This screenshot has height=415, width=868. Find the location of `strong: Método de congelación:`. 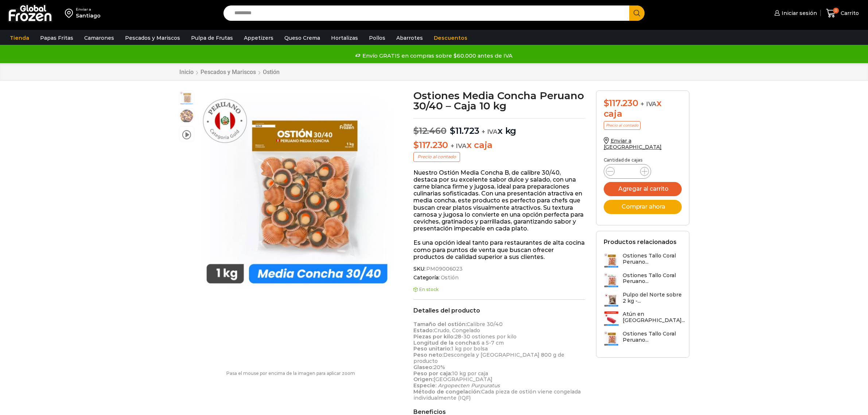

strong: Método de congelación: is located at coordinates (447, 392).